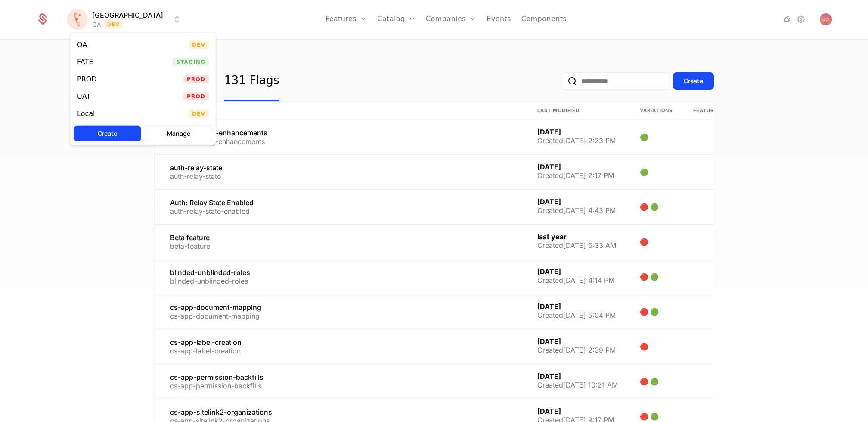  I want to click on div: PROD, so click(87, 79).